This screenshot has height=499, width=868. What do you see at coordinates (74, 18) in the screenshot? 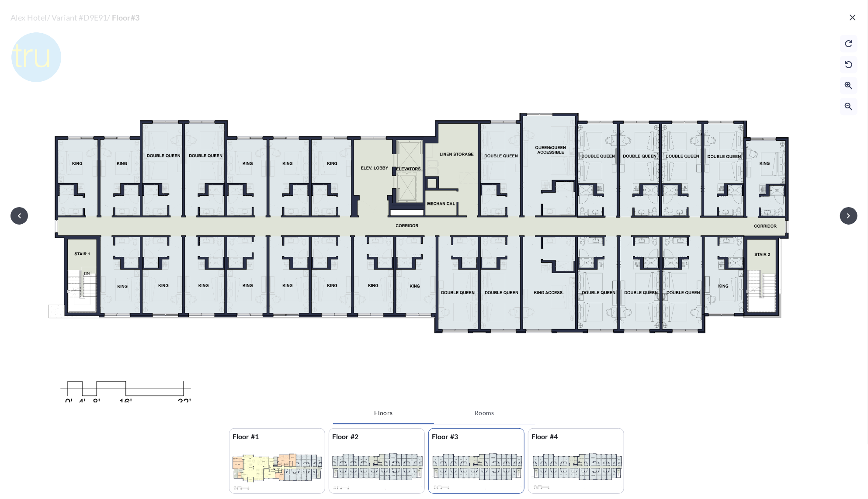
I see `p: Alex Hotel / Variant # D9E91 /` at bounding box center [74, 18].